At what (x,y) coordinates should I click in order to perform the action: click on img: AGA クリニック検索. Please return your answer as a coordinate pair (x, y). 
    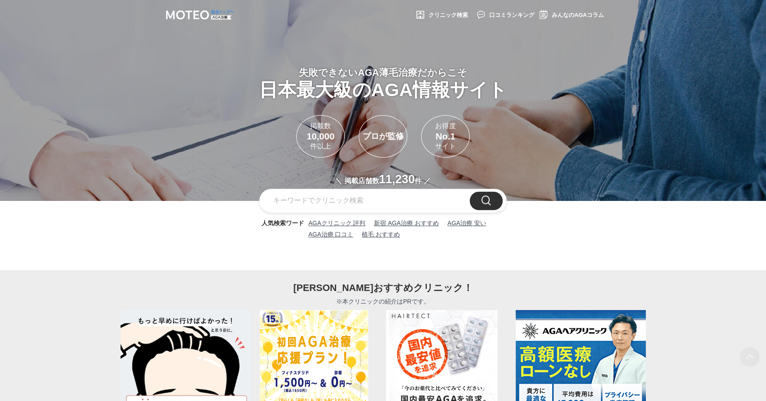
    Looking at the image, I should click on (420, 15).